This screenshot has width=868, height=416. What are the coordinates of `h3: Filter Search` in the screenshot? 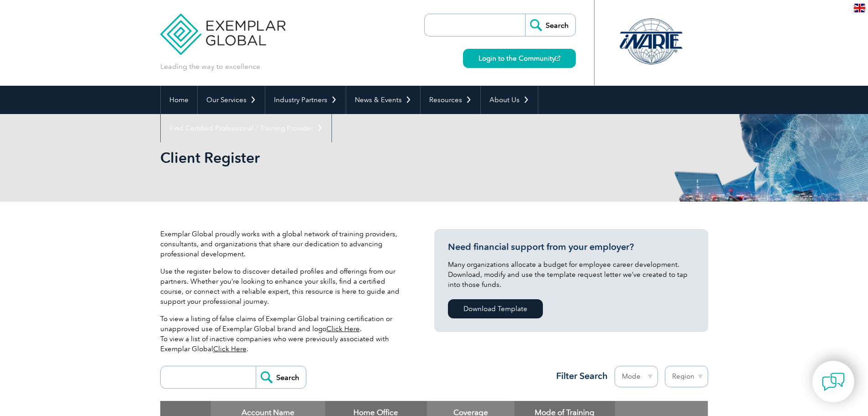 It's located at (579, 376).